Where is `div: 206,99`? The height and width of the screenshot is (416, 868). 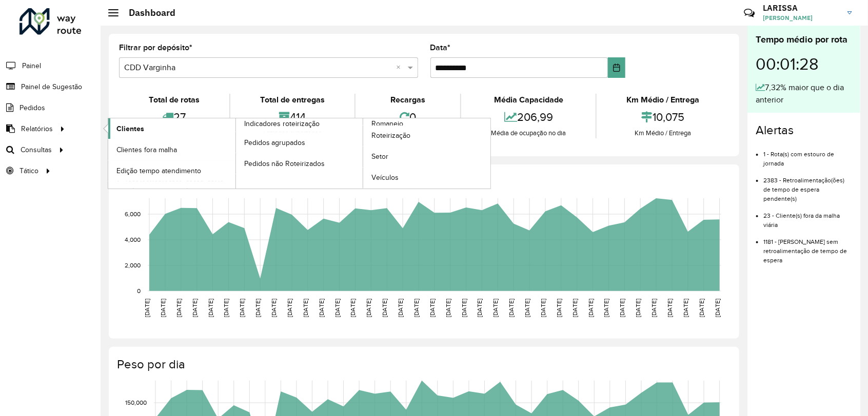 div: 206,99 is located at coordinates (528, 117).